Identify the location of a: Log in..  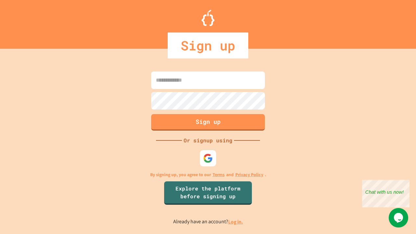
(236, 222).